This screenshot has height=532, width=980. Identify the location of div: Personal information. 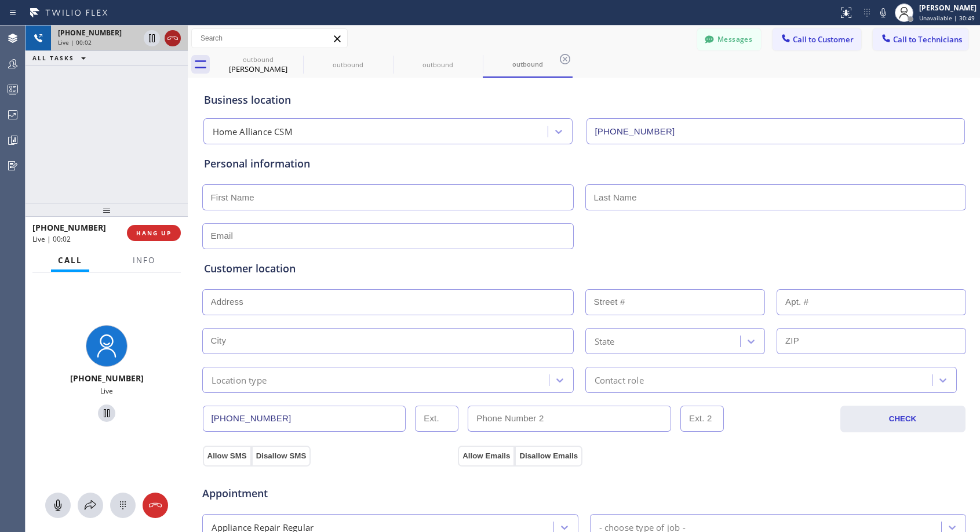
(584, 163).